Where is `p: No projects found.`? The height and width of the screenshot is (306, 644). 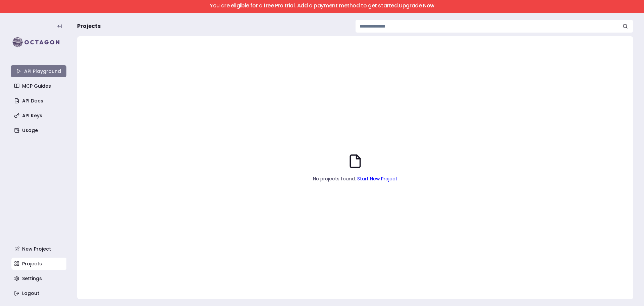
p: No projects found. is located at coordinates (355, 179).